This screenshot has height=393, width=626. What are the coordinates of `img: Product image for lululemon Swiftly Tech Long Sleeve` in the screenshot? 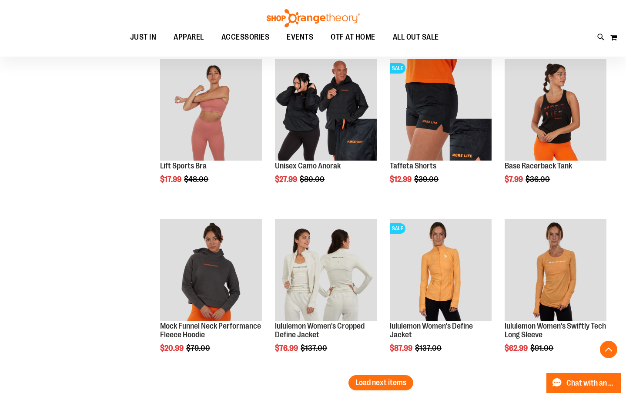 It's located at (556, 270).